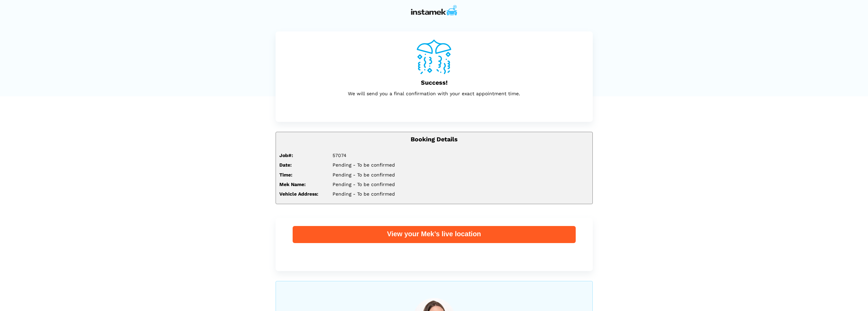 This screenshot has width=868, height=311. Describe the element at coordinates (434, 82) in the screenshot. I see `h5: Success!` at that location.